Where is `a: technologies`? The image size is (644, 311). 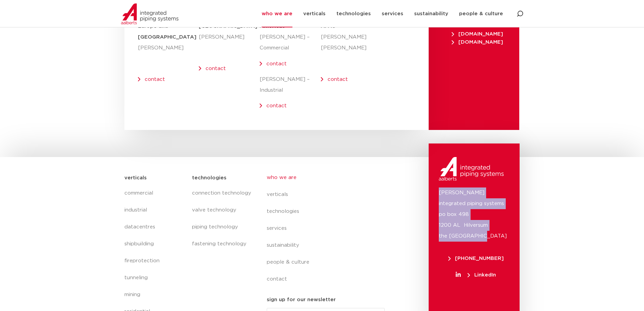 a: technologies is located at coordinates (329, 211).